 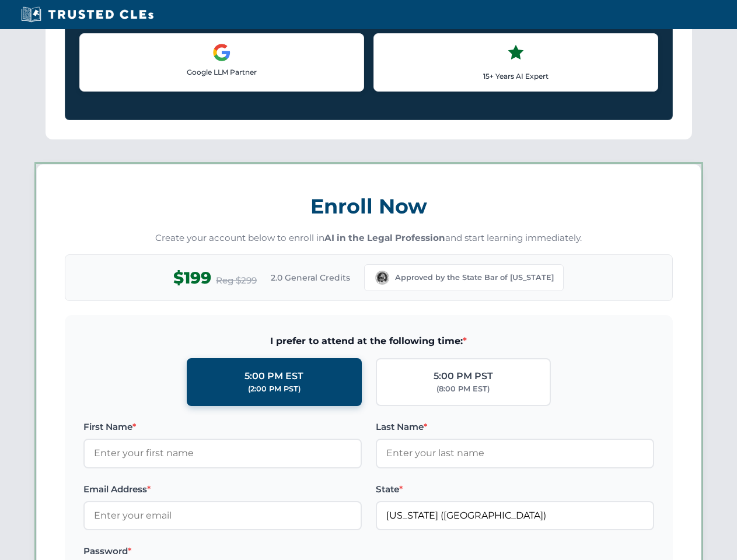 What do you see at coordinates (514, 490) in the screenshot?
I see `label: State` at bounding box center [514, 490].